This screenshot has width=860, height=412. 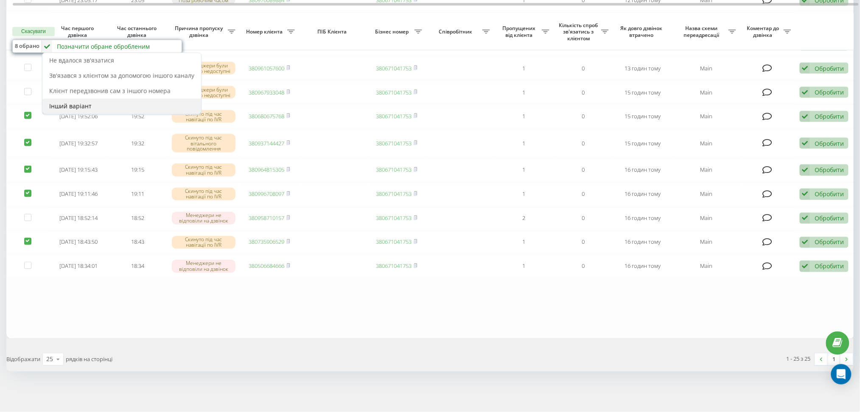 I want to click on span: Інший варіант, so click(x=70, y=106).